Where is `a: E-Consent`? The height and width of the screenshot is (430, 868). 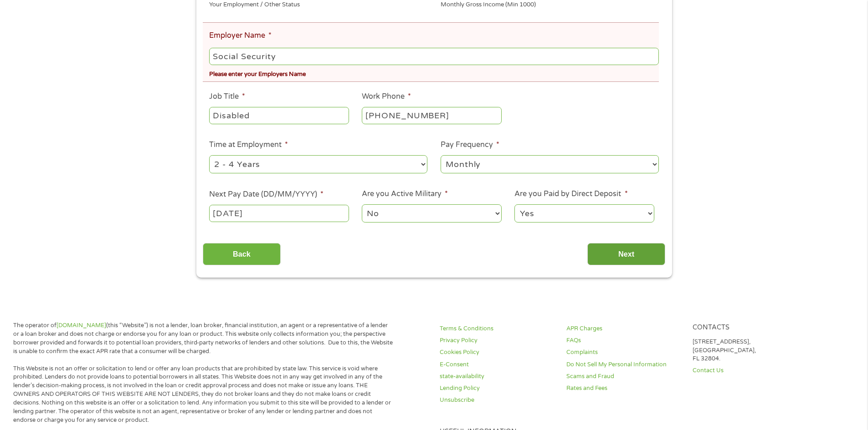
a: E-Consent is located at coordinates (497, 365).